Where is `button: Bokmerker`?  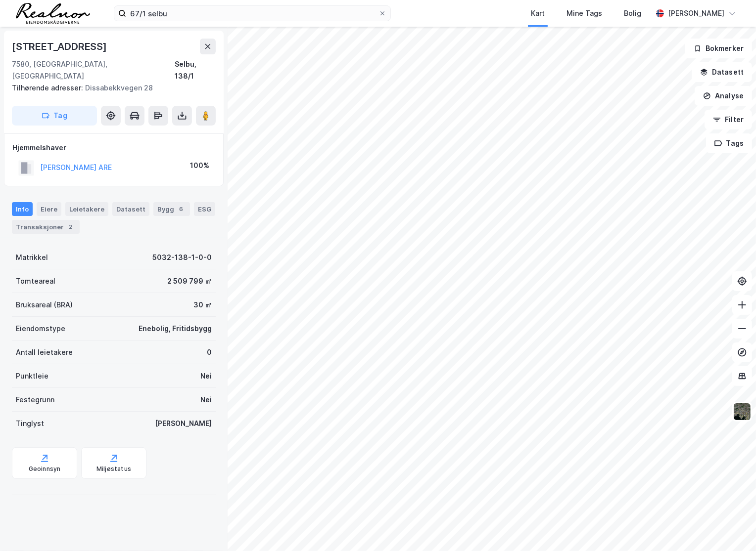
button: Bokmerker is located at coordinates (718, 48).